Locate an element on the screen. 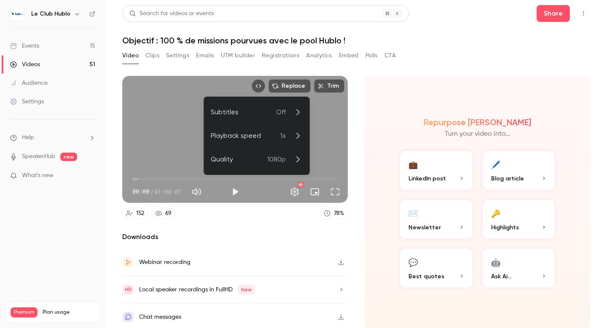 The height and width of the screenshot is (328, 607). div: Playback speed is located at coordinates (245, 136).